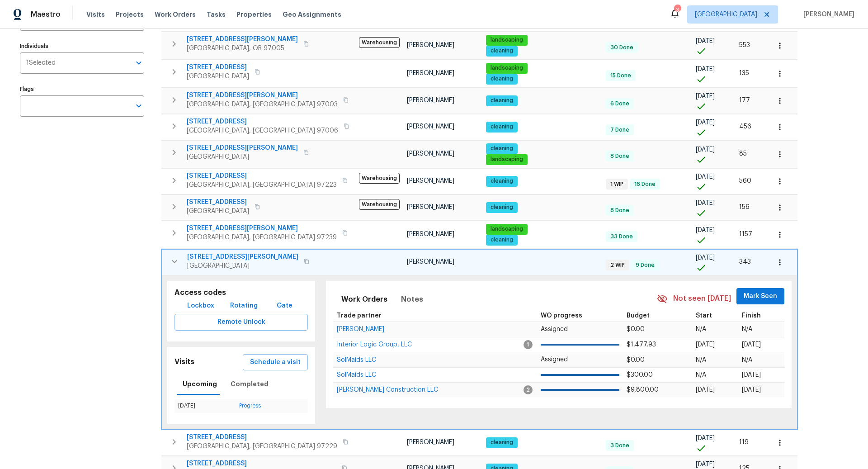 The width and height of the screenshot is (868, 469). I want to click on span: SolMaids LLC, so click(356, 375).